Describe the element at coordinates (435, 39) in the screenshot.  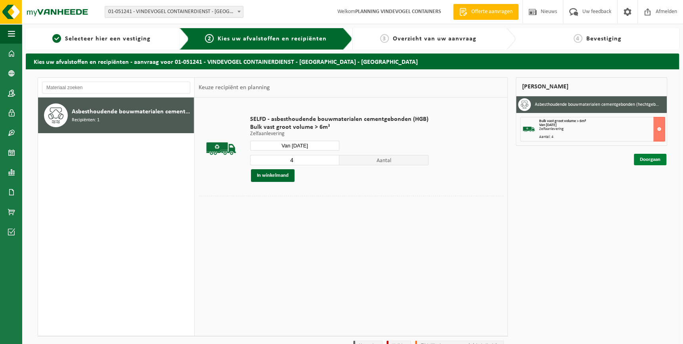
I see `span: Overzicht van uw aanvraag` at that location.